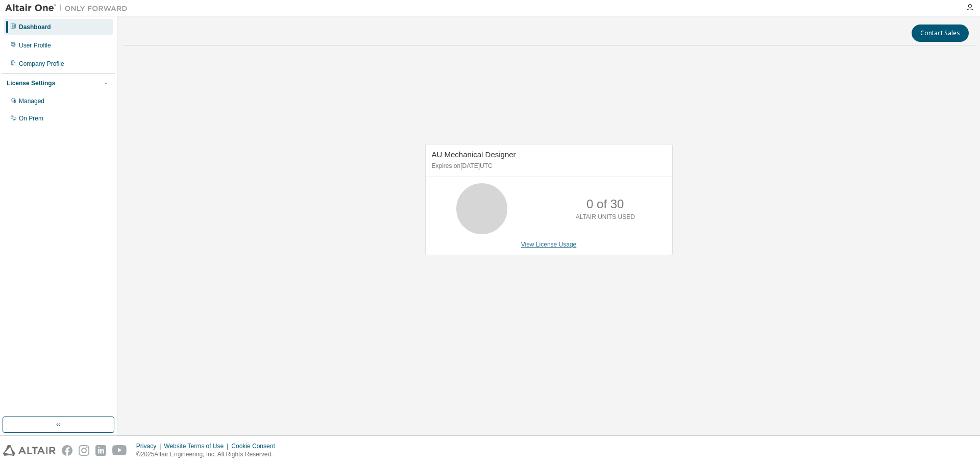 This screenshot has width=980, height=465. What do you see at coordinates (35, 46) in the screenshot?
I see `div: User Profile` at bounding box center [35, 46].